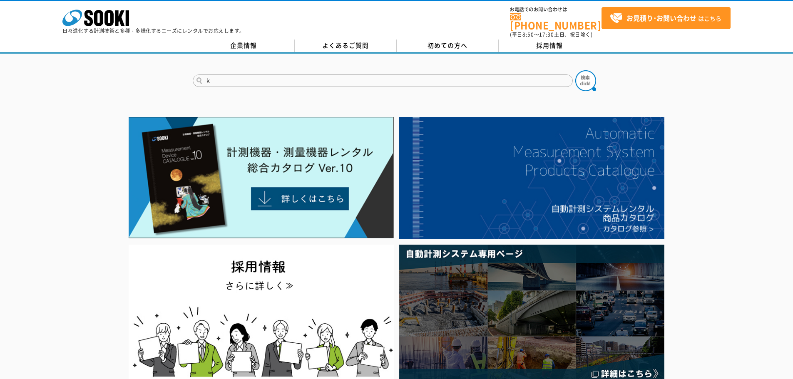 The height and width of the screenshot is (379, 793). I want to click on img: 自動計測システムカタログ, so click(531, 178).